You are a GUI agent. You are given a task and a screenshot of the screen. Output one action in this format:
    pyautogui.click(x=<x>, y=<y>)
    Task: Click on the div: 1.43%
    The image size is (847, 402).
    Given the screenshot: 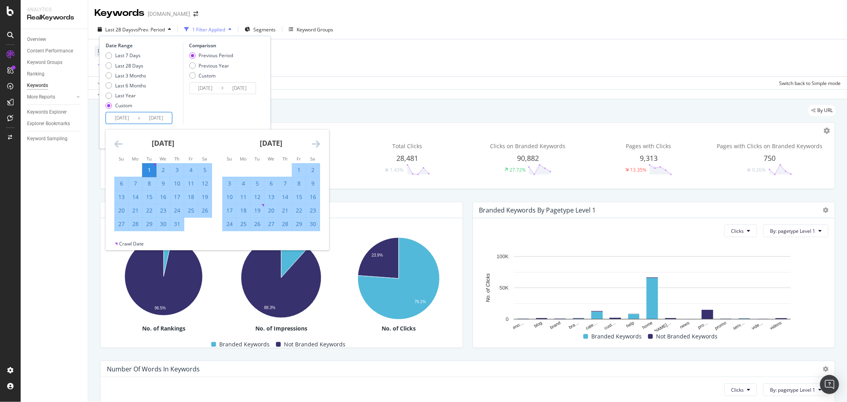 What is the action you would take?
    pyautogui.click(x=397, y=170)
    